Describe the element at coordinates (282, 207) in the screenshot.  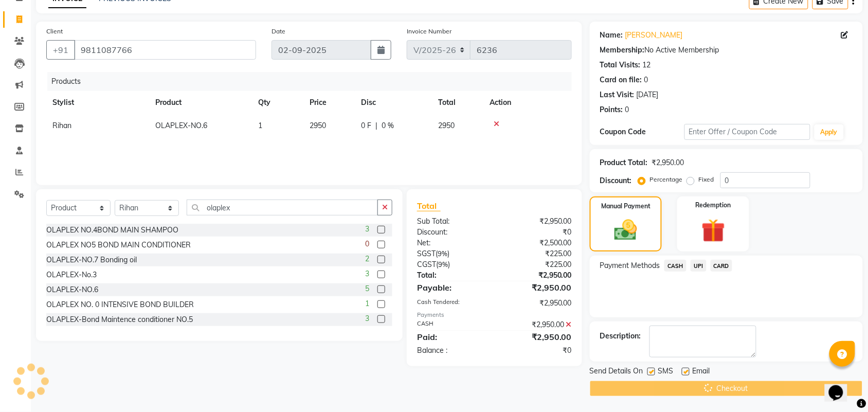
I see `input: Search or Scan` at that location.